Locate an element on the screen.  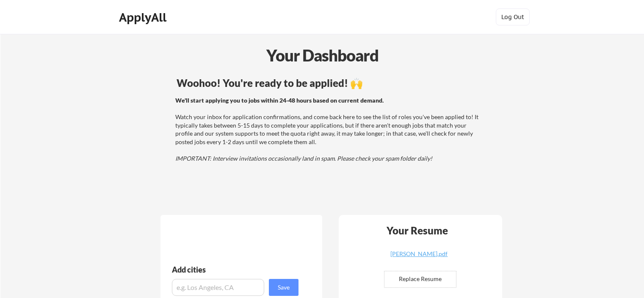
div: Woohoo! You're ready to be applied! 🙌 is located at coordinates (329, 83).